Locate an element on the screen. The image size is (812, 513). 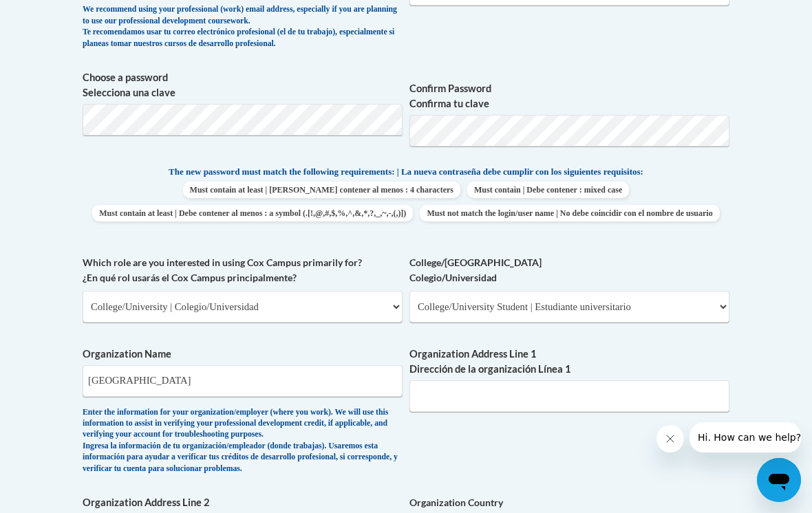
span: Must contain | Debe contener : mixed case is located at coordinates (547, 190).